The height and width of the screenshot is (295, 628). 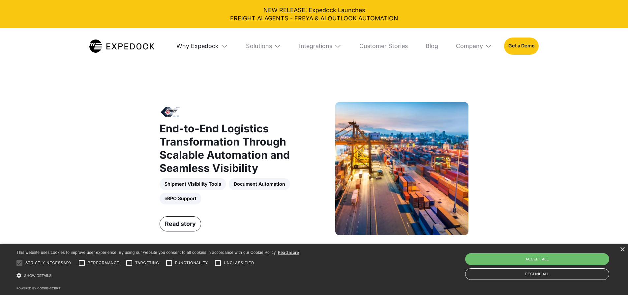 What do you see at coordinates (103, 263) in the screenshot?
I see `span: Performance` at bounding box center [103, 263].